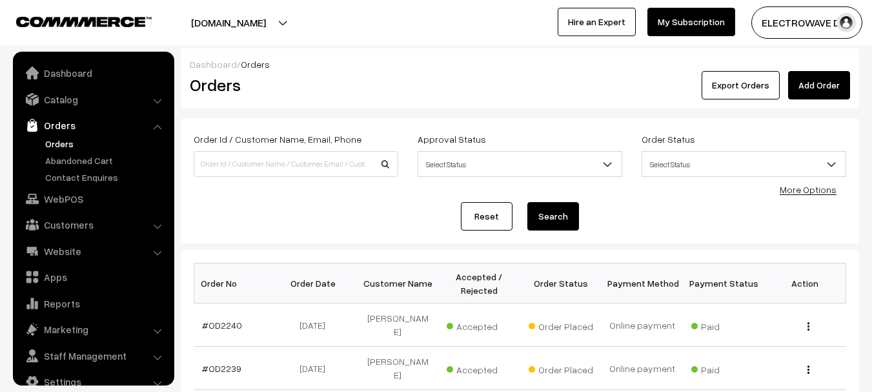  Describe the element at coordinates (295, 164) in the screenshot. I see `input: Order Id / Customer Name / Customer Email / Customer Phone` at that location.